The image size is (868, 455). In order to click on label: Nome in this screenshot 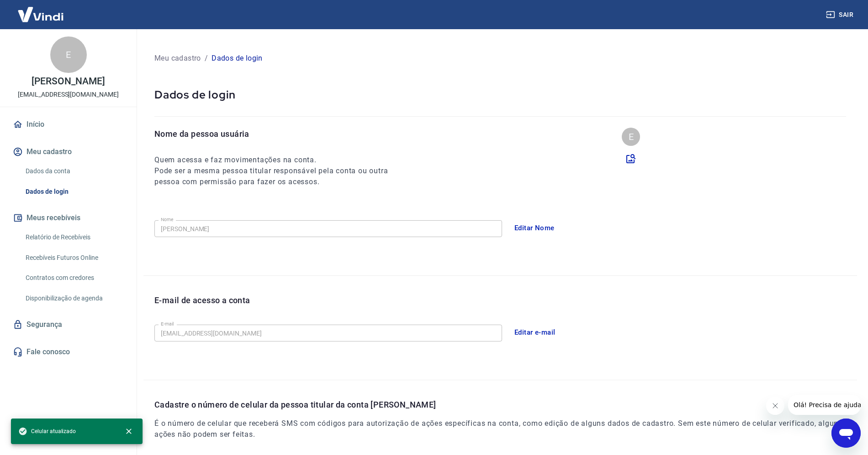, I will do `click(167, 220)`.